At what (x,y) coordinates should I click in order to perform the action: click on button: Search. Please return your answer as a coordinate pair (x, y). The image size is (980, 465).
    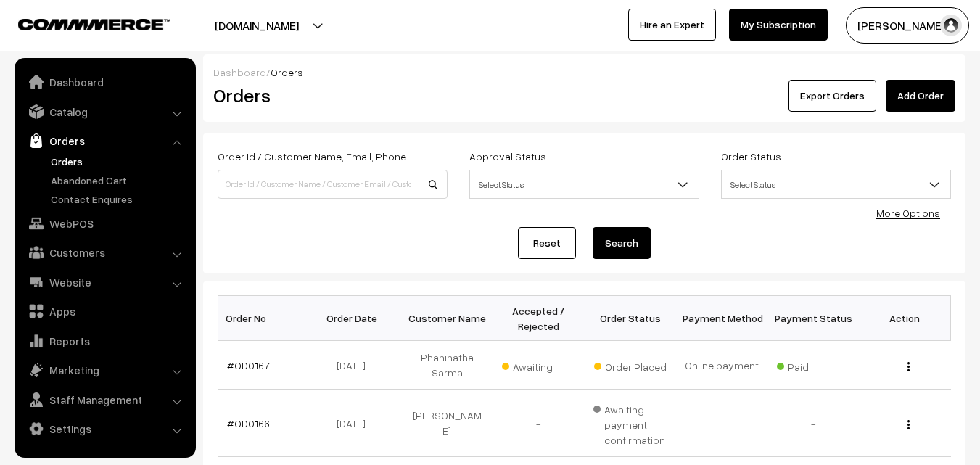
    Looking at the image, I should click on (622, 244).